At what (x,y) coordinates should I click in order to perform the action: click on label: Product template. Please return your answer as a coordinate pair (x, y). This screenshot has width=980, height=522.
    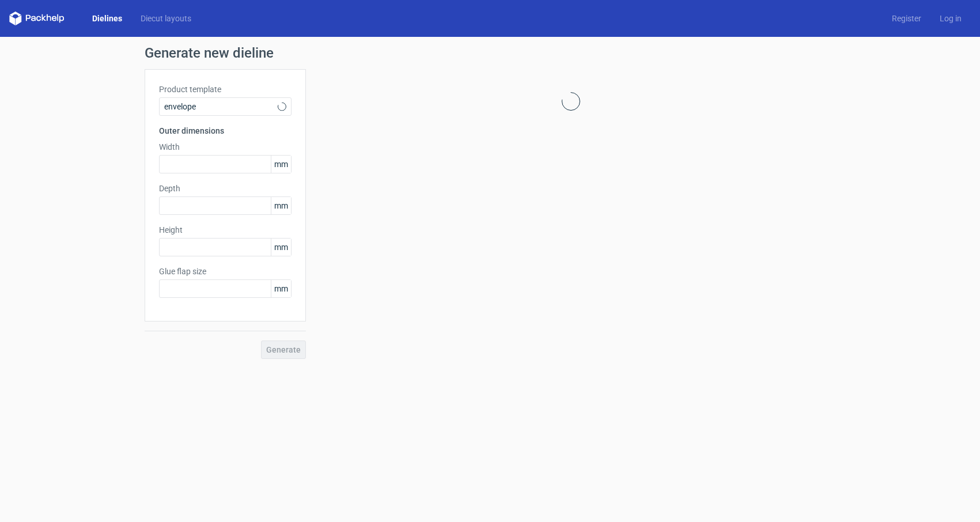
    Looking at the image, I should click on (225, 89).